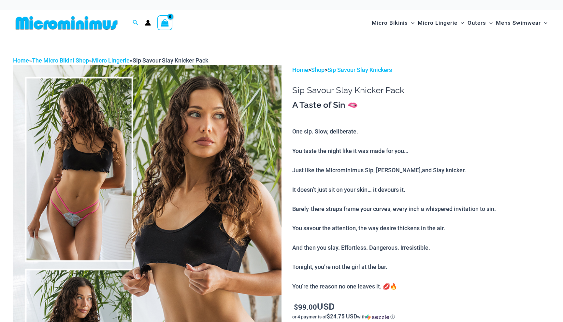 The image size is (563, 322). I want to click on a: View Shopping Cart, empty, so click(165, 23).